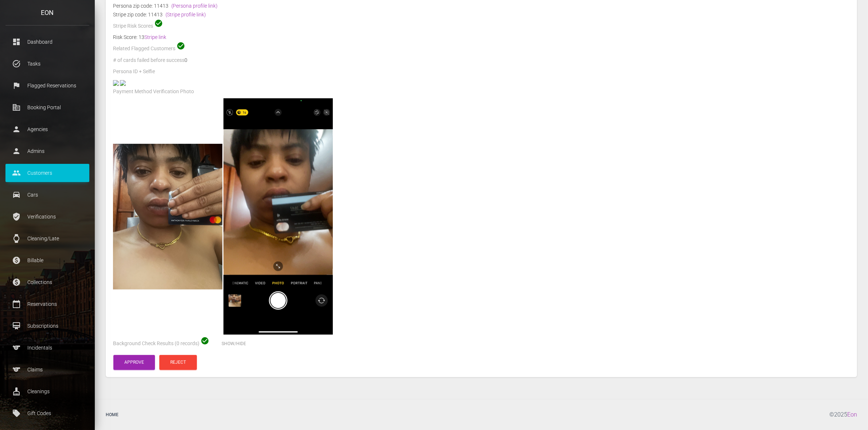  What do you see at coordinates (154, 92) in the screenshot?
I see `label: Payment Method Verification Photo` at bounding box center [154, 92].